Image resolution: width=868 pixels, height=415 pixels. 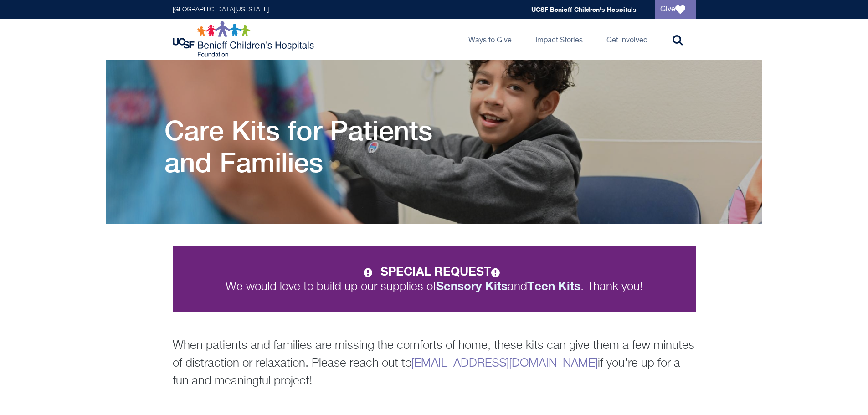 What do you see at coordinates (559, 39) in the screenshot?
I see `a: Impact Stories` at bounding box center [559, 39].